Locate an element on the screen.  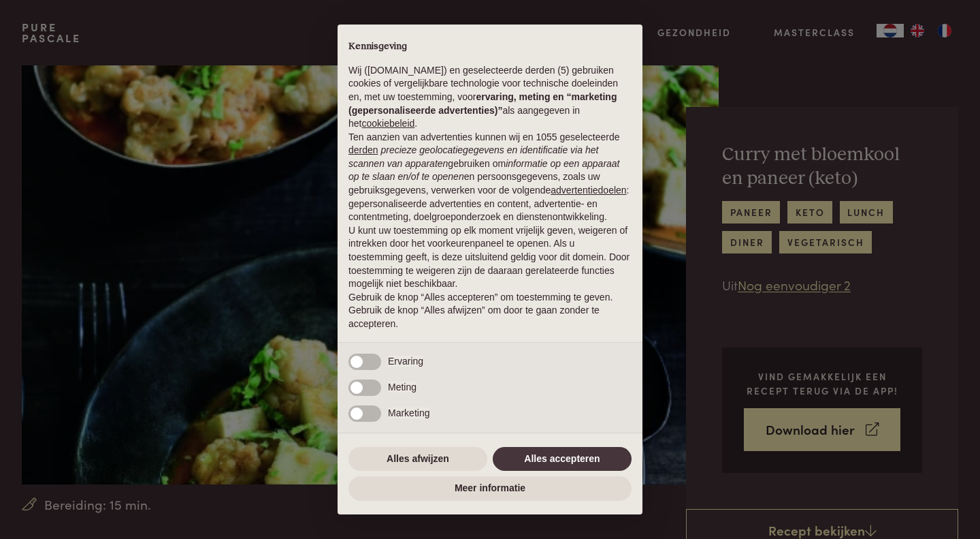
span: Ervaring is located at coordinates (406, 361).